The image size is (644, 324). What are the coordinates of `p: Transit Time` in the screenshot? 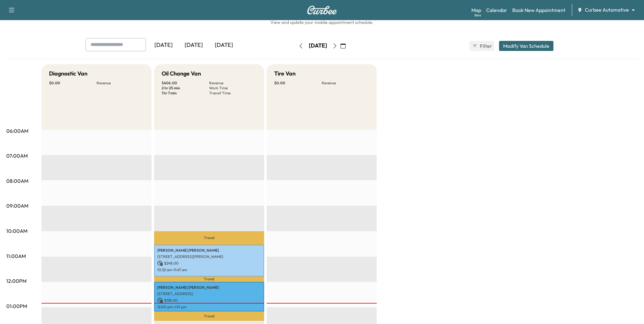 It's located at (232, 93).